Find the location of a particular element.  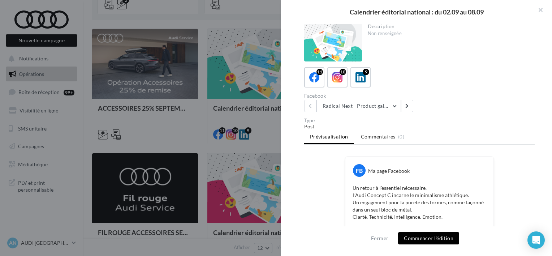

div: 9 is located at coordinates (366, 72).